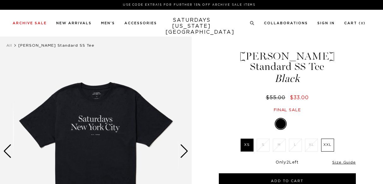  Describe the element at coordinates (344, 163) in the screenshot. I see `a: Size Guide` at that location.